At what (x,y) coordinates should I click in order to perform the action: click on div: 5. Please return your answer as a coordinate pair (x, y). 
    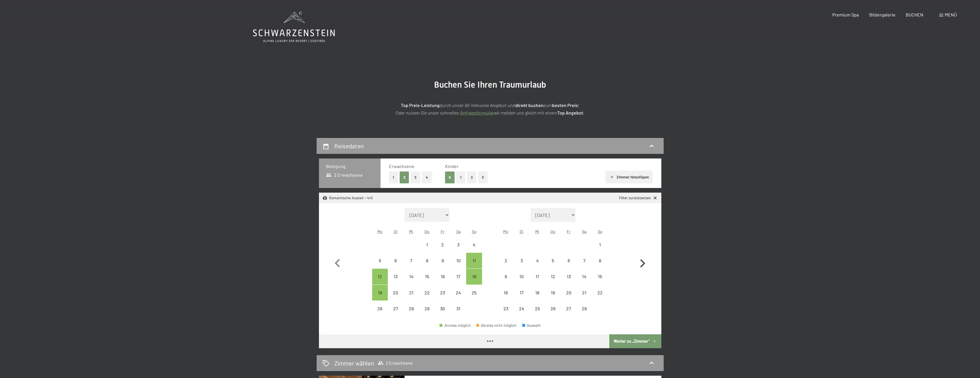
    Looking at the image, I should click on (553, 266).